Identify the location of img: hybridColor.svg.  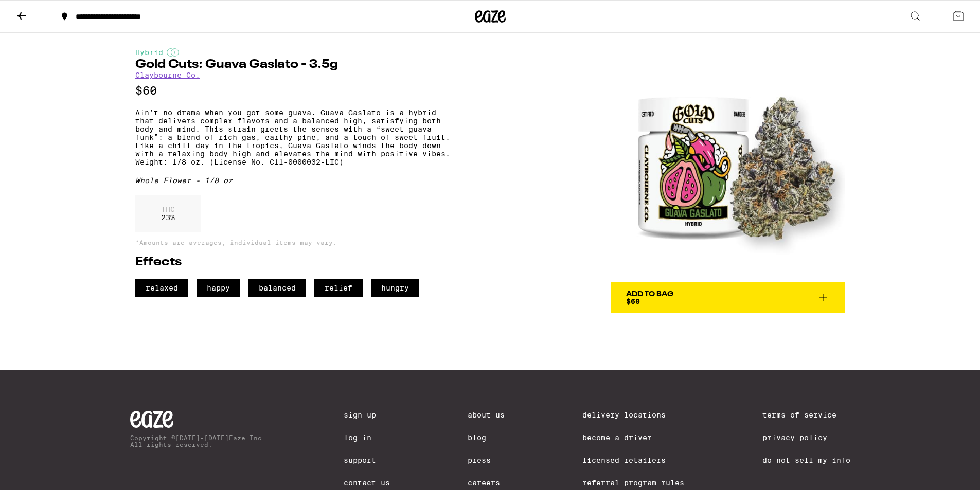
(173, 53).